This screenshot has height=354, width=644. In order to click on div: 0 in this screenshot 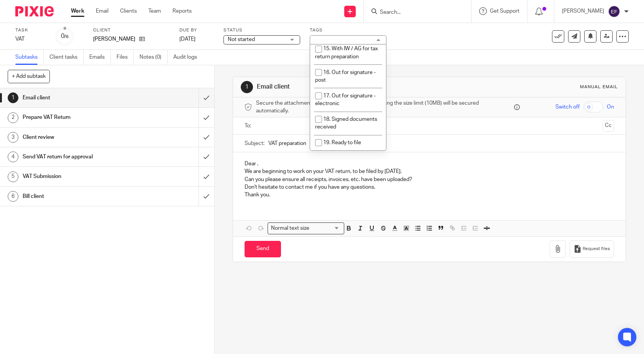, I will do `click(65, 36)`.